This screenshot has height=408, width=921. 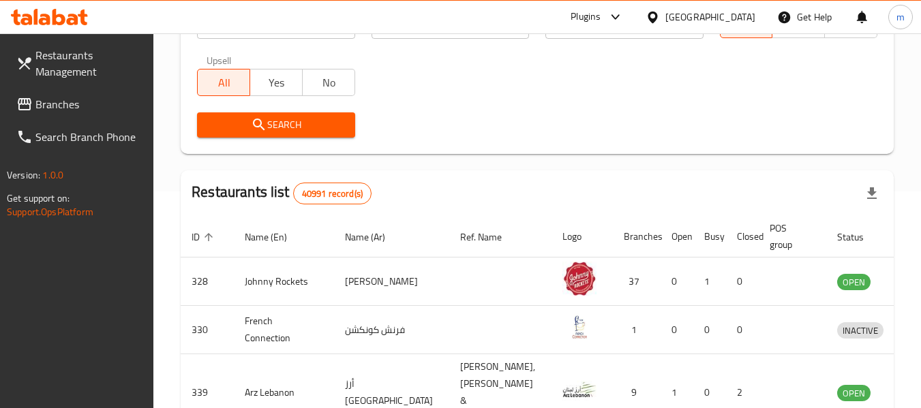 I want to click on span: m, so click(x=900, y=17).